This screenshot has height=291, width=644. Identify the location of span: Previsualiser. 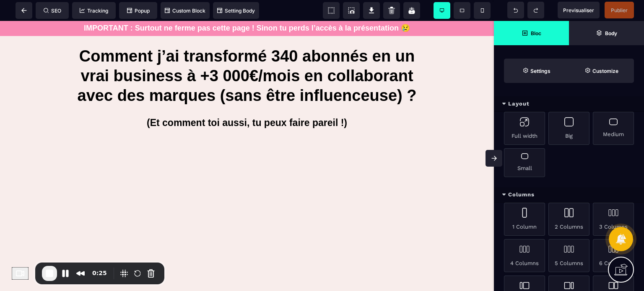
(578, 10).